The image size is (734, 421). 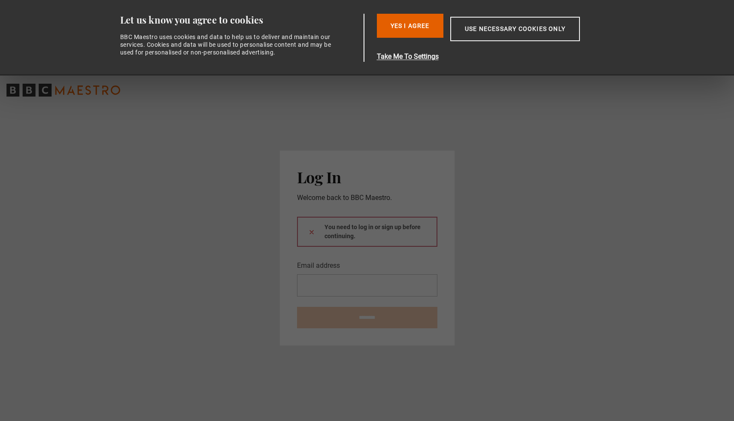 What do you see at coordinates (240, 20) in the screenshot?
I see `div: Let us know you agree to cookies` at bounding box center [240, 20].